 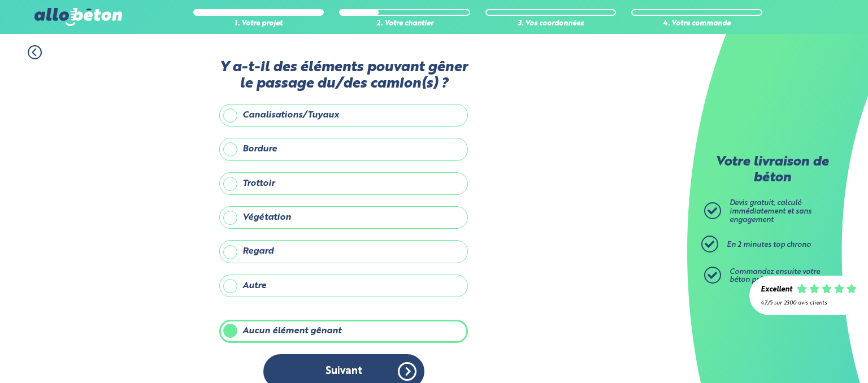 I want to click on p: Votre livraison de béton, so click(x=772, y=170).